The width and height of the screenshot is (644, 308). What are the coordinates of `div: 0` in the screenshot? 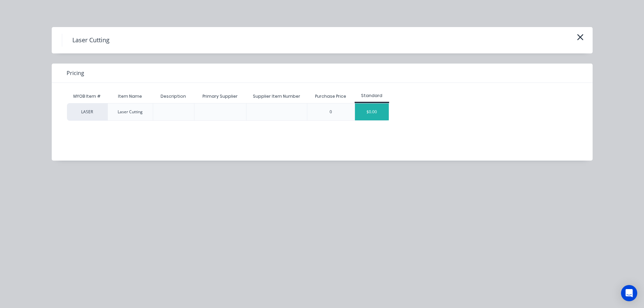 It's located at (330, 112).